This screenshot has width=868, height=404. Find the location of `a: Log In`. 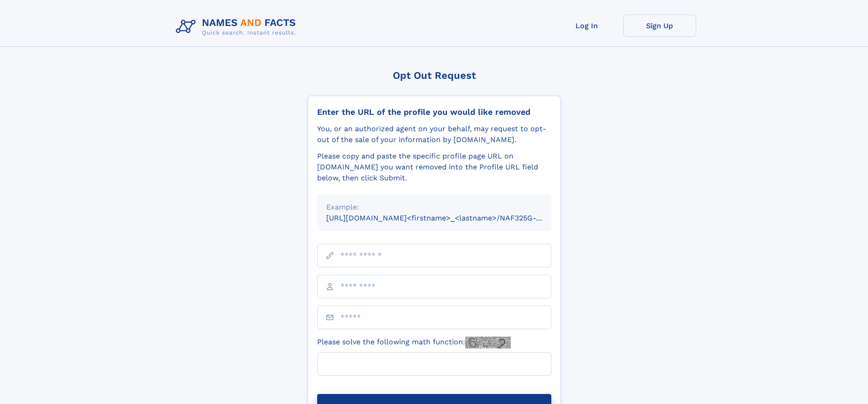

a: Log In is located at coordinates (587, 26).